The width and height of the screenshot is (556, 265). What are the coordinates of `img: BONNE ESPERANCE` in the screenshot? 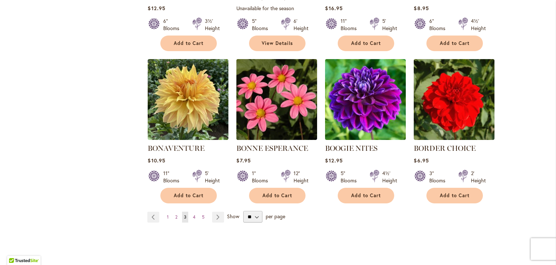 It's located at (277, 99).